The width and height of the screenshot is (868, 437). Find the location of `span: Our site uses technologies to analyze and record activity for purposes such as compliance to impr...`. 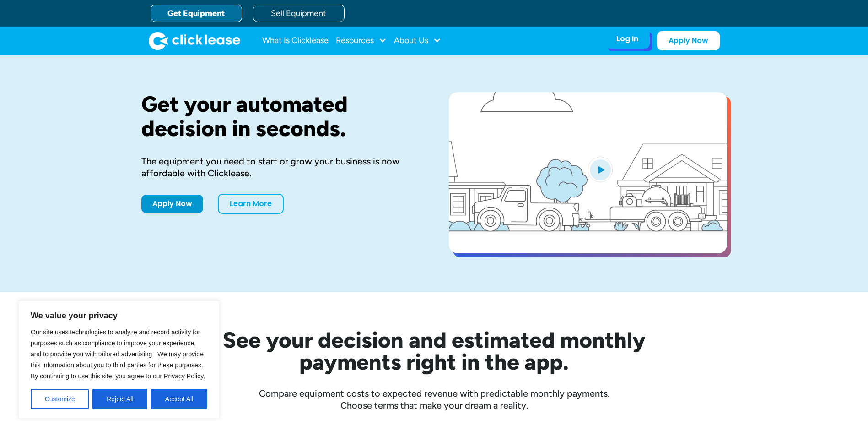

span: Our site uses technologies to analyze and record activity for purposes such as compliance to impr... is located at coordinates (118, 354).